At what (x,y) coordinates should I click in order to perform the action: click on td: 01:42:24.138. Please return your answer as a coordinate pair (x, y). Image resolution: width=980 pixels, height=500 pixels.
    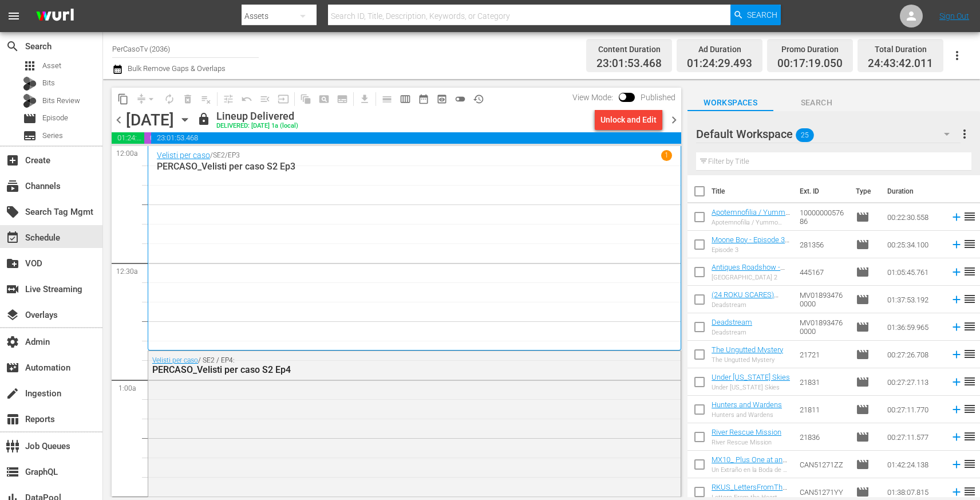
    Looking at the image, I should click on (914, 464).